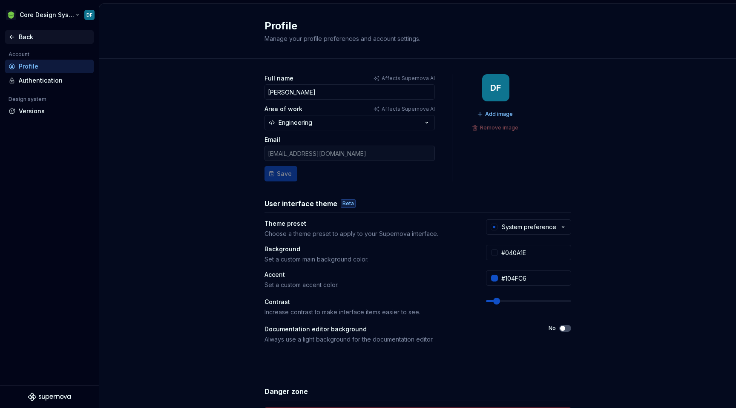 The height and width of the screenshot is (408, 736). I want to click on button: System preference, so click(529, 227).